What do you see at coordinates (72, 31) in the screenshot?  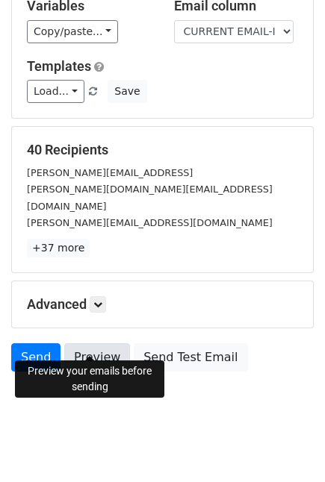 I see `a: Copy/paste...` at bounding box center [72, 31].